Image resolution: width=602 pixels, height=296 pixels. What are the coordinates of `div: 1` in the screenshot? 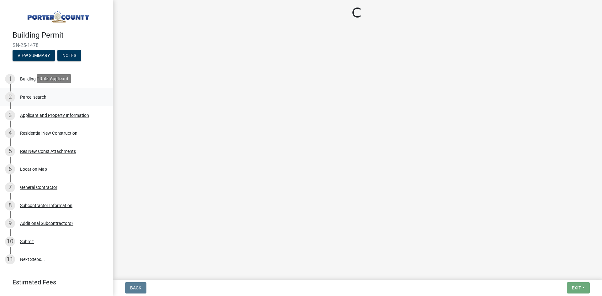 It's located at (10, 79).